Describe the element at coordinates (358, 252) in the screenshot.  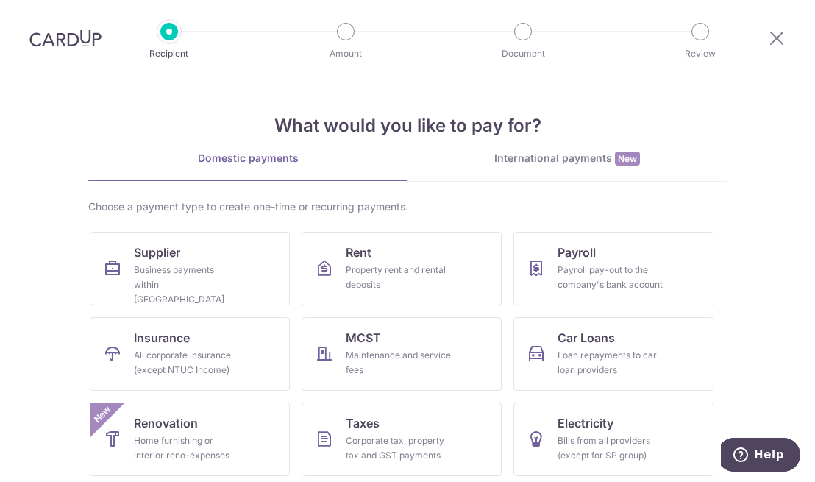
I see `span: Rent` at that location.